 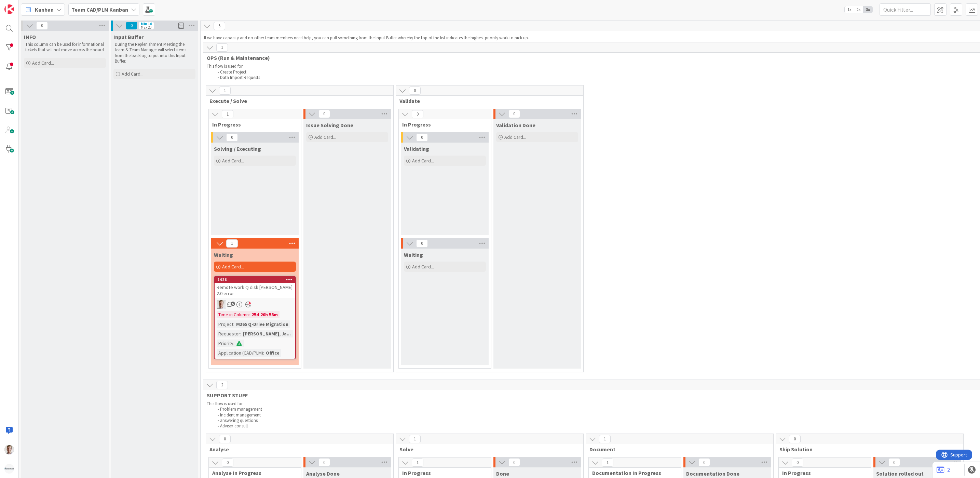 I want to click on span: Ship Solution, so click(x=867, y=449).